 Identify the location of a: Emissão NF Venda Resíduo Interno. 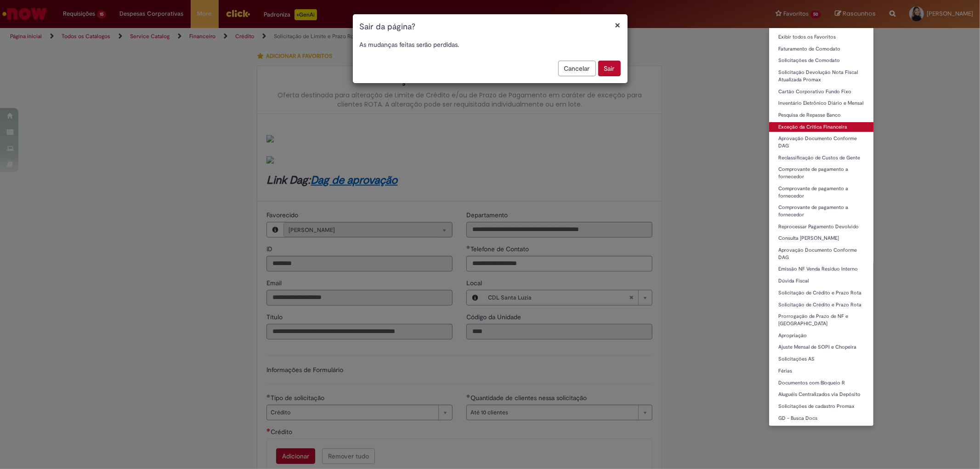
(821, 269).